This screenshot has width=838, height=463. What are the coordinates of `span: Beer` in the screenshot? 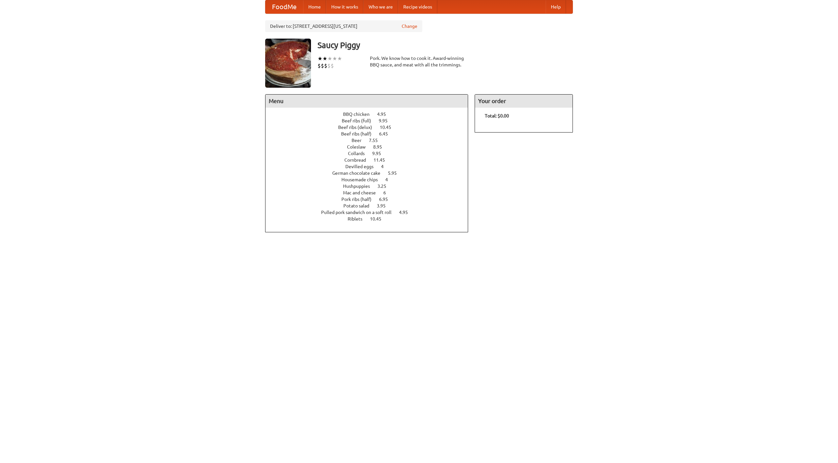 It's located at (360, 140).